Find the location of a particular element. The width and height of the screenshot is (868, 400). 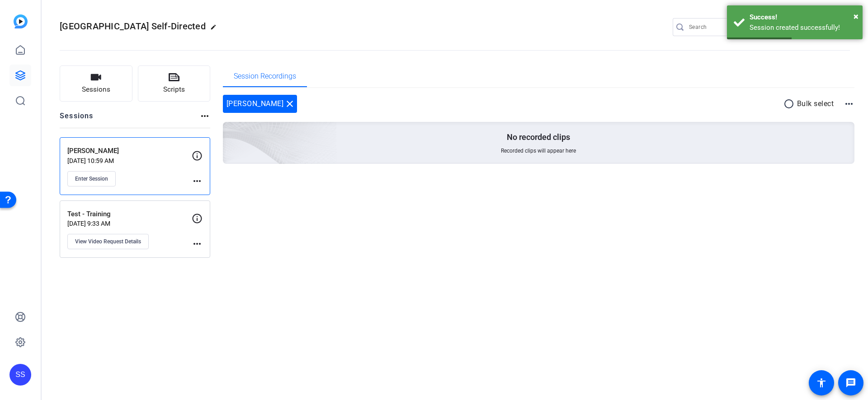

mat-icon: radio_button_unchecked is located at coordinates (790, 103).